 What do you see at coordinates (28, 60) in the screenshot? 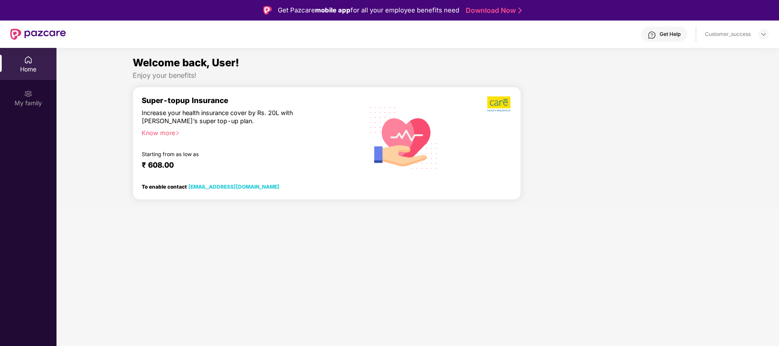
I see `img: svg+xml;base64,PHN2ZyBpZD0iSG9tZSIgeG1sbnM9Imh0dHA6Ly93d3cudzMub3JnLzIwMDAvc3ZnIiB3aWR0aD0iMjAiIG...` at bounding box center [28, 60].